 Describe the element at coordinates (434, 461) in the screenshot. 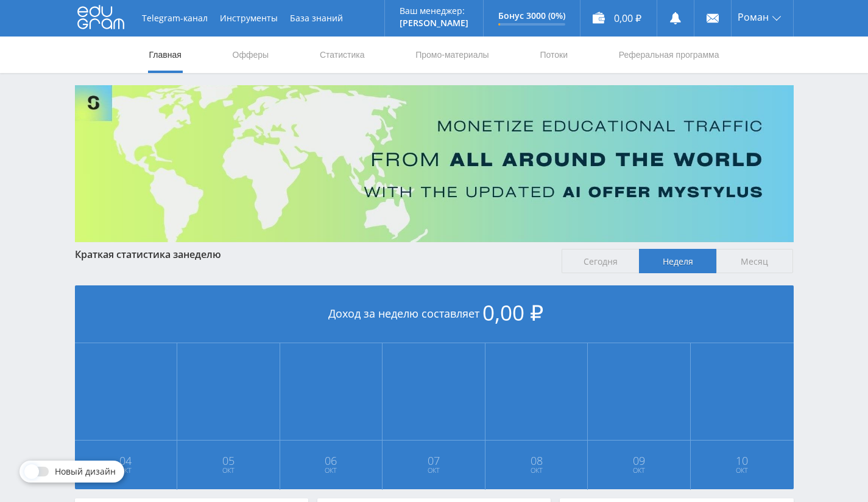

I see `span: 07` at that location.